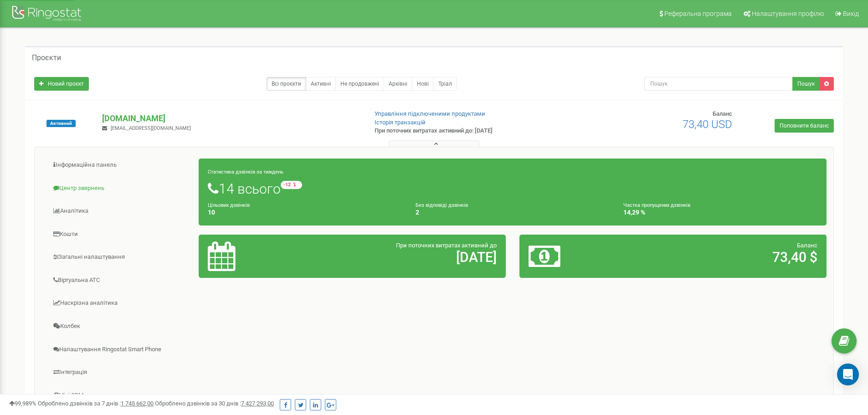 The image size is (868, 415). Describe the element at coordinates (430, 114) in the screenshot. I see `a: Управління підключеними продуктами` at that location.